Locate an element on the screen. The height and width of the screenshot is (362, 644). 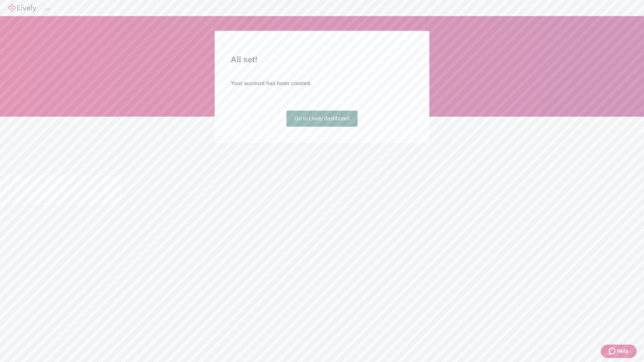
button: Log out is located at coordinates (47, 9).